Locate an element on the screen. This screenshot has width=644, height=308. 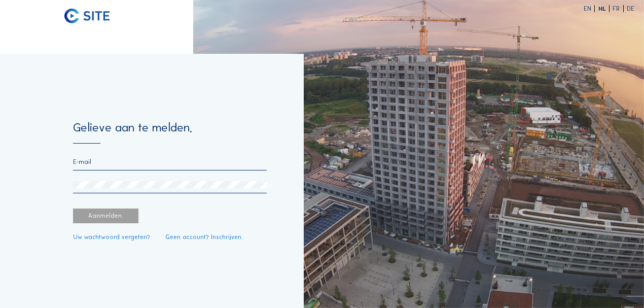
div: EN is located at coordinates (589, 10).